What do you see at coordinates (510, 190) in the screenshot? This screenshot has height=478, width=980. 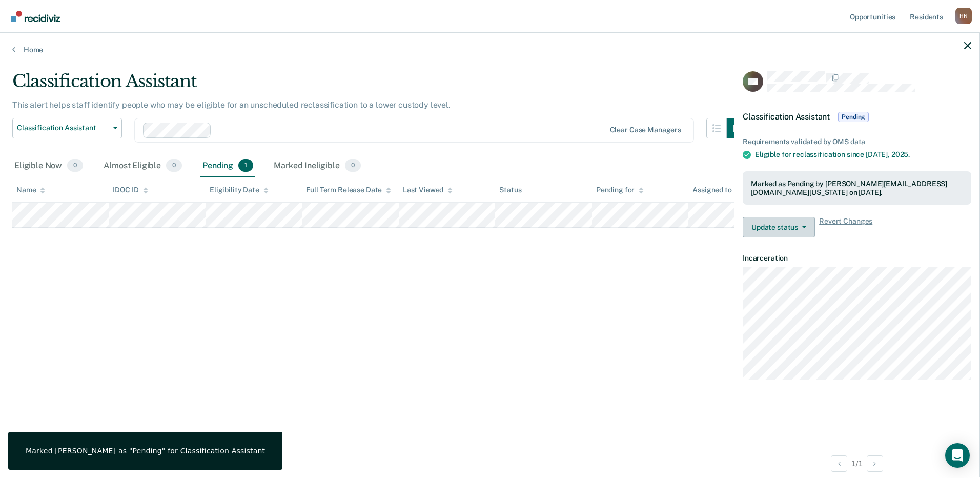 I see `div: Status` at bounding box center [510, 190].